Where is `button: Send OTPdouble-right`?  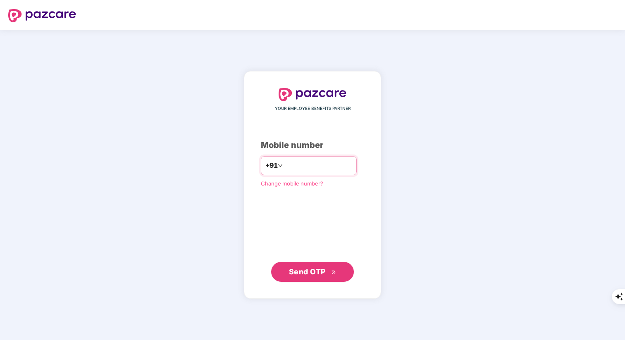
button: Send OTPdouble-right is located at coordinates (313, 272).